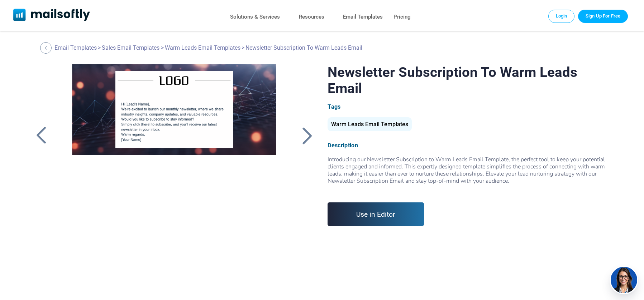 The height and width of the screenshot is (300, 644). Describe the element at coordinates (52, 16) in the screenshot. I see `a: Mailsoftly` at that location.